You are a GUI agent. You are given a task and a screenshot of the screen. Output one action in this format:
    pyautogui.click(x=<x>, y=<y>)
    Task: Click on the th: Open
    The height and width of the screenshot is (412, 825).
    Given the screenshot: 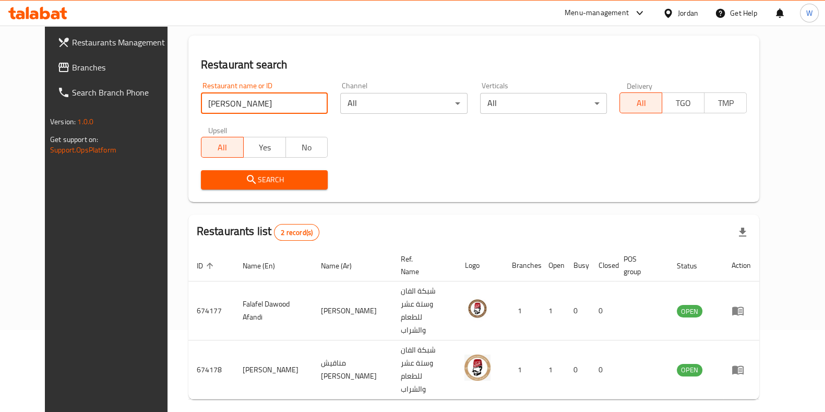 What is the action you would take?
    pyautogui.click(x=552, y=265)
    